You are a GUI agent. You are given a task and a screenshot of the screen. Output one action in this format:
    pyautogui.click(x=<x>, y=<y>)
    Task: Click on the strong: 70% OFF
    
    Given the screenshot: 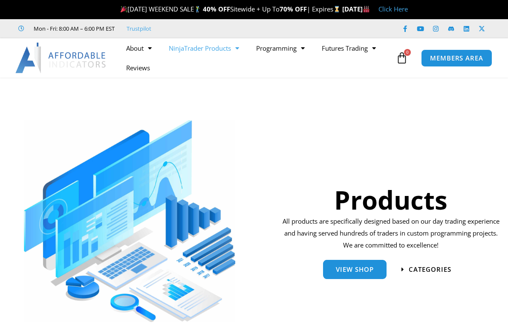 What is the action you would take?
    pyautogui.click(x=293, y=9)
    